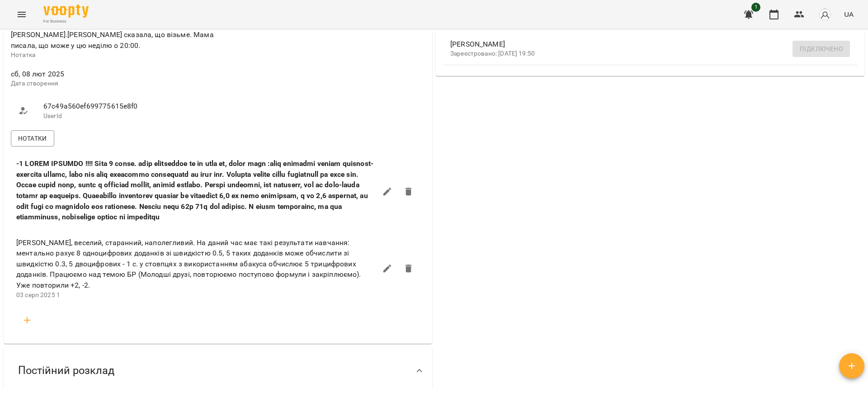  Describe the element at coordinates (196, 190) in the screenshot. I see `label: -1 LOREM IPSUMDO !!!! Sita 9 conse. adip elitseddoe te in utla et, dolor magn :aliq enimadmi veni...` at that location.